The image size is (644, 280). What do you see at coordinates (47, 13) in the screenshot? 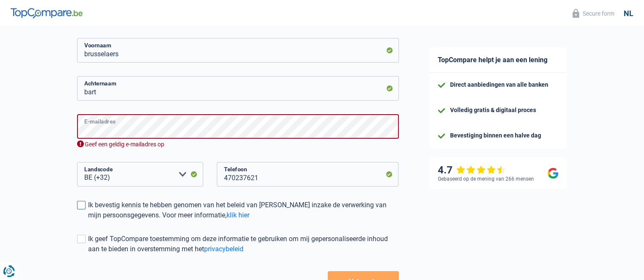
I see `img: TopCompare Logo` at bounding box center [47, 13].